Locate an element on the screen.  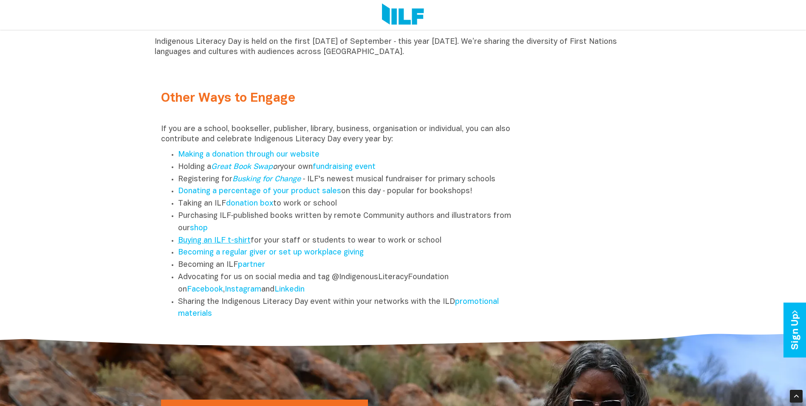
a: partner is located at coordinates (252, 264).